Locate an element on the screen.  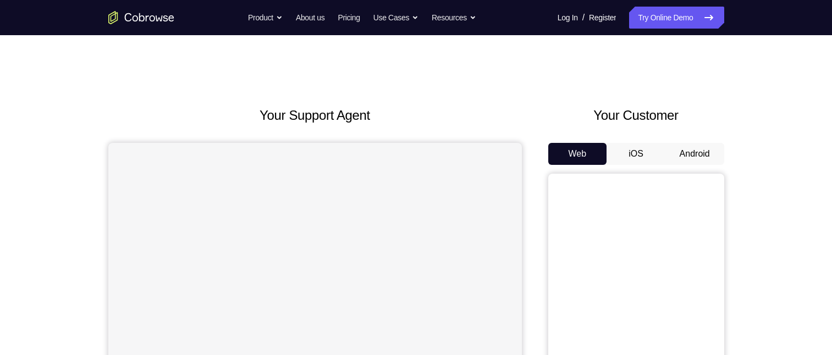
a: About us is located at coordinates (310, 18).